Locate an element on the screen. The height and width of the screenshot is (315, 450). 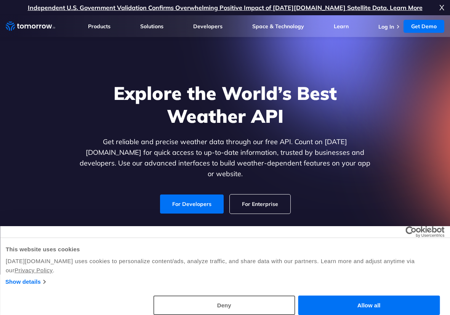
button: Allow all is located at coordinates (369, 305).